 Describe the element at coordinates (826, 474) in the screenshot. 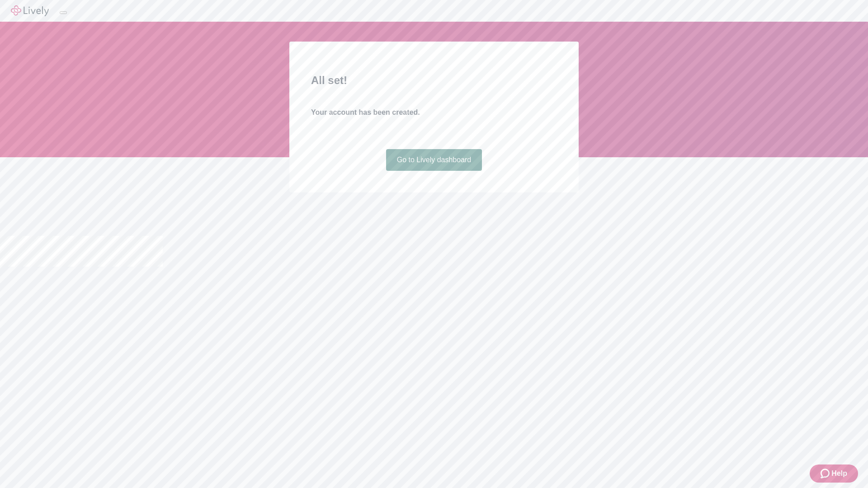

I see `svg: Zendesk support icon` at that location.